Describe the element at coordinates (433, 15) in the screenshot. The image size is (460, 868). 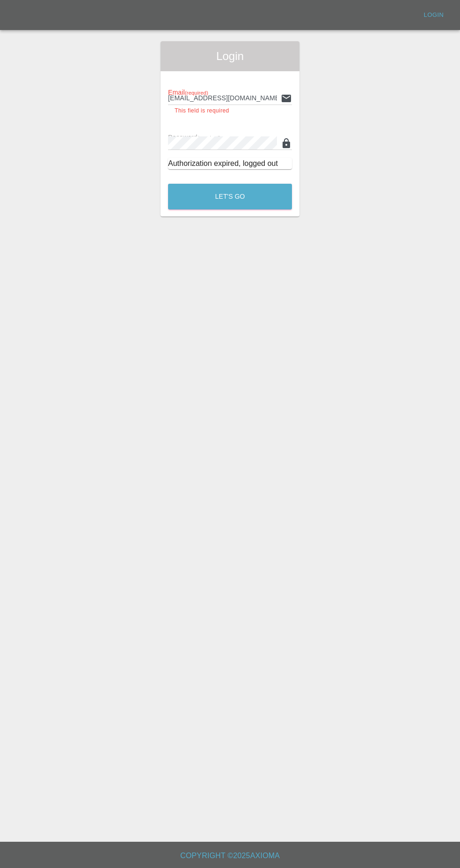
I see `a: Login` at that location.